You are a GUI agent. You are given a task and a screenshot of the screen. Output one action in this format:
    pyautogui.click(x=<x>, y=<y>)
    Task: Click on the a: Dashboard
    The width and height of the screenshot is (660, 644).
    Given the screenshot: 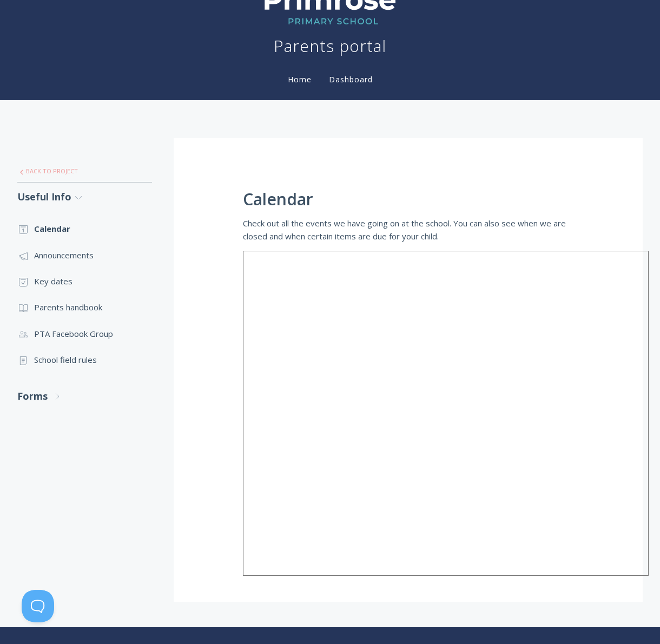 What is the action you would take?
    pyautogui.click(x=351, y=79)
    